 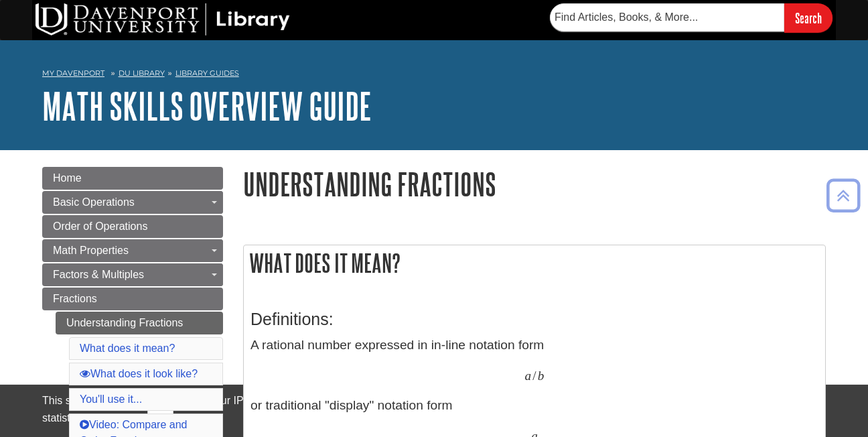 I want to click on input: Search, so click(x=808, y=17).